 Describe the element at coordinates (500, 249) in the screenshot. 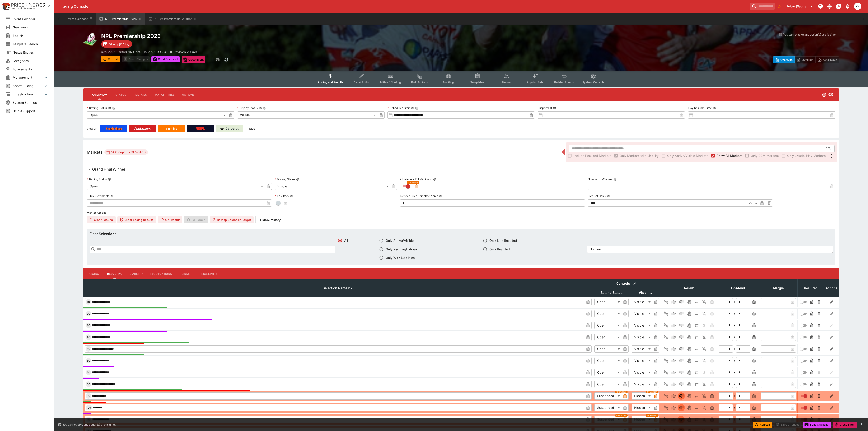

I see `span: Only Resulted` at that location.